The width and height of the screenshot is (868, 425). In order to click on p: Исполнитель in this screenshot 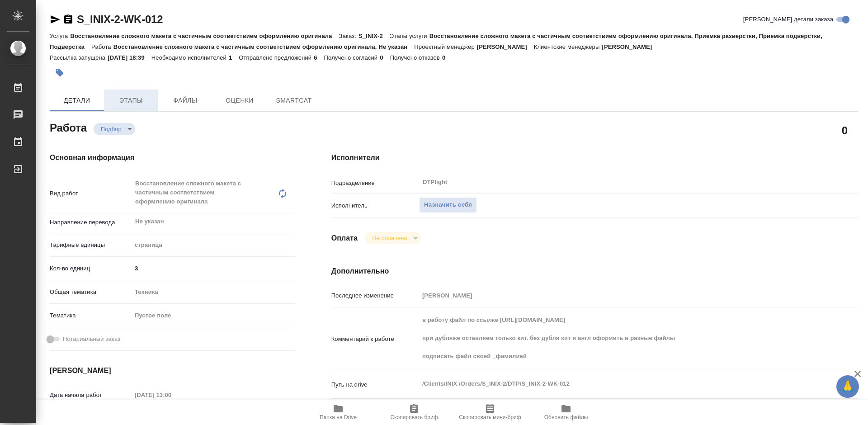, I will do `click(375, 206)`.